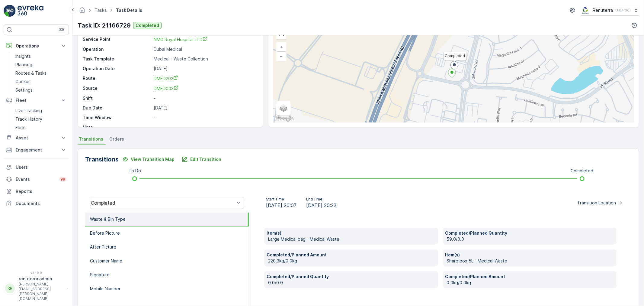 The image size is (644, 306). I want to click on a: Settings, so click(41, 90).